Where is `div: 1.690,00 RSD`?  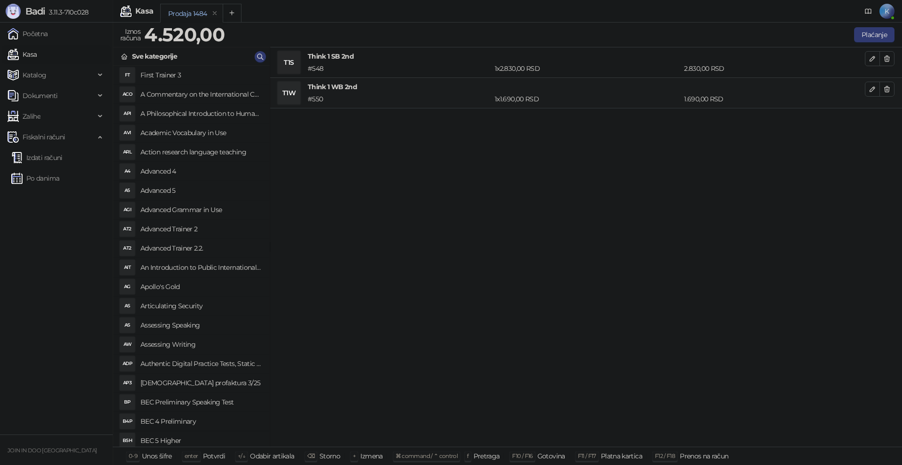
div: 1.690,00 RSD is located at coordinates (774, 99).